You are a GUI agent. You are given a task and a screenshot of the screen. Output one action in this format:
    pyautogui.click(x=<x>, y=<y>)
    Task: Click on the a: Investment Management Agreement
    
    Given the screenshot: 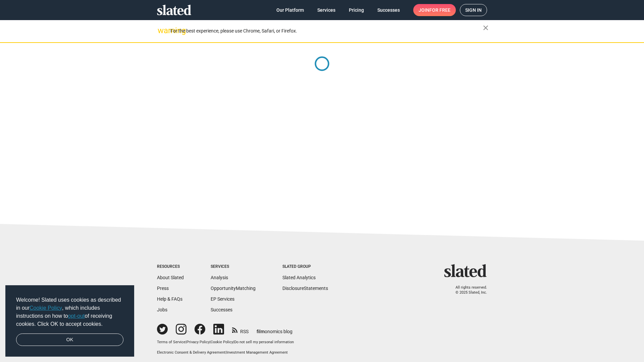 What is the action you would take?
    pyautogui.click(x=257, y=352)
    